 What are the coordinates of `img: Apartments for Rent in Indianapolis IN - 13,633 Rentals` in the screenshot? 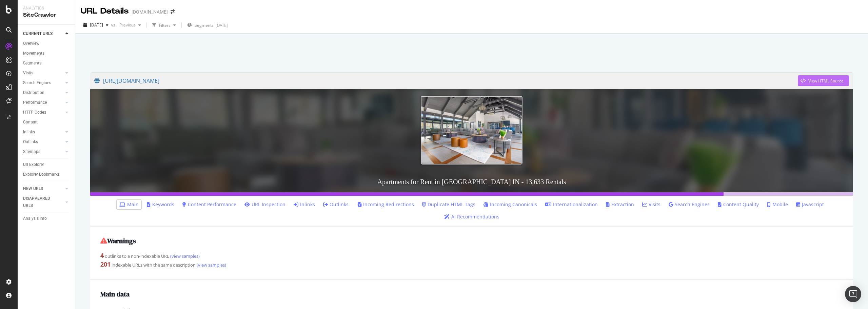 It's located at (472, 130).